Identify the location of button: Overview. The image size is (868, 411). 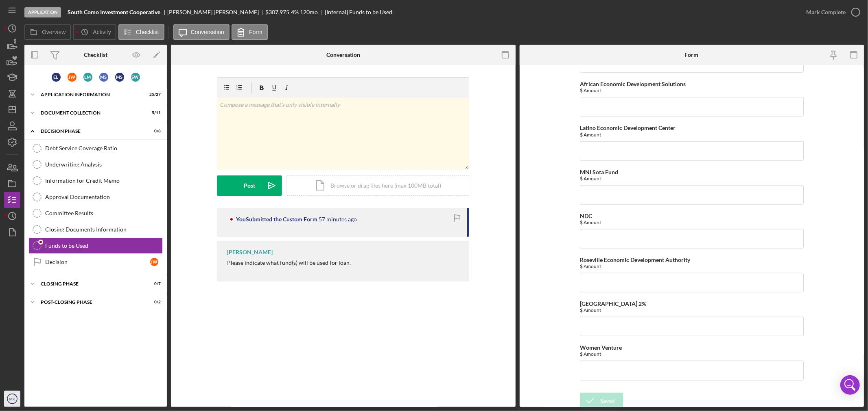
(48, 32).